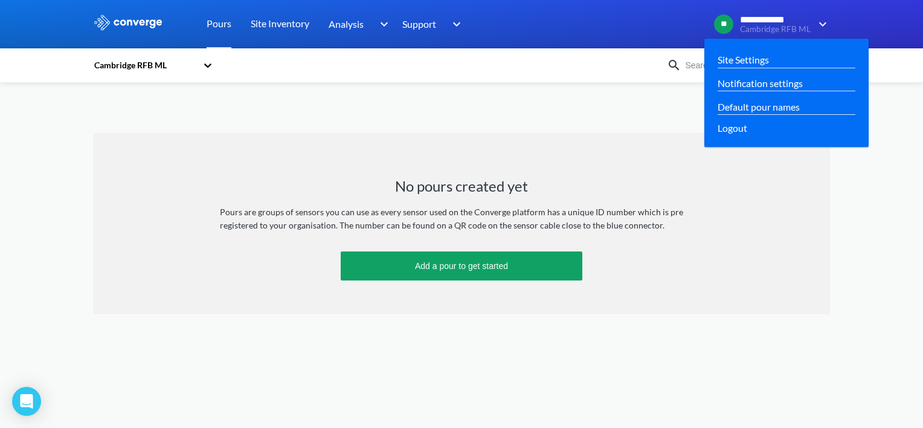  What do you see at coordinates (674, 65) in the screenshot?
I see `img: icon-search.svg` at bounding box center [674, 65].